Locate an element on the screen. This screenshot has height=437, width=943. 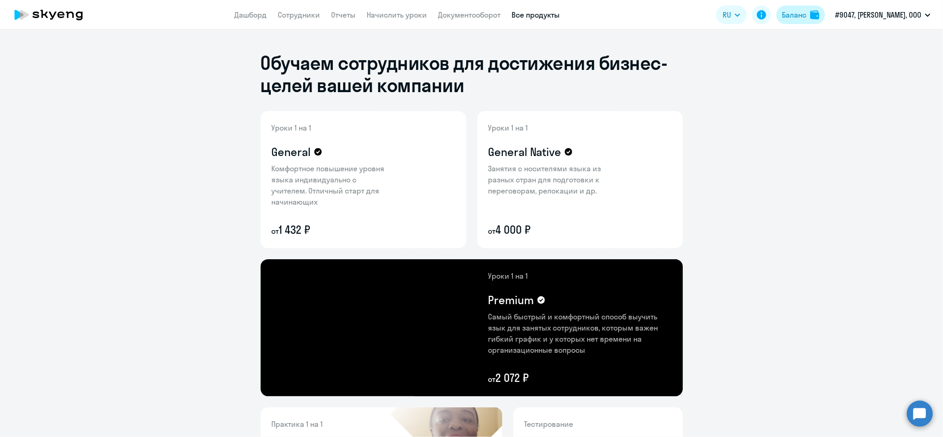
p: Самый быстрый и комфортный способ выучить язык для занятых сотрудников, которым важен гибкий граф... is located at coordinates (580, 333).